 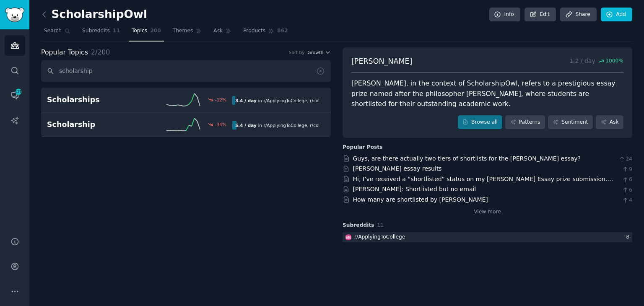 What do you see at coordinates (348, 237) in the screenshot?
I see `img: ApplyingToCollege` at bounding box center [348, 237].